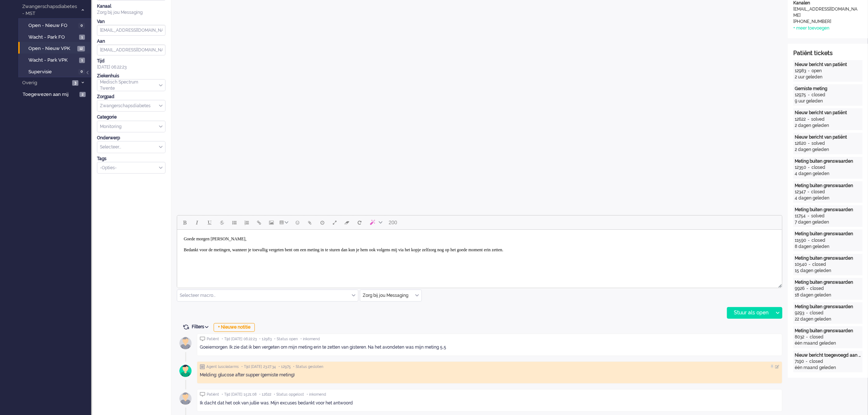 This screenshot has height=415, width=868. I want to click on div: open, so click(817, 70).